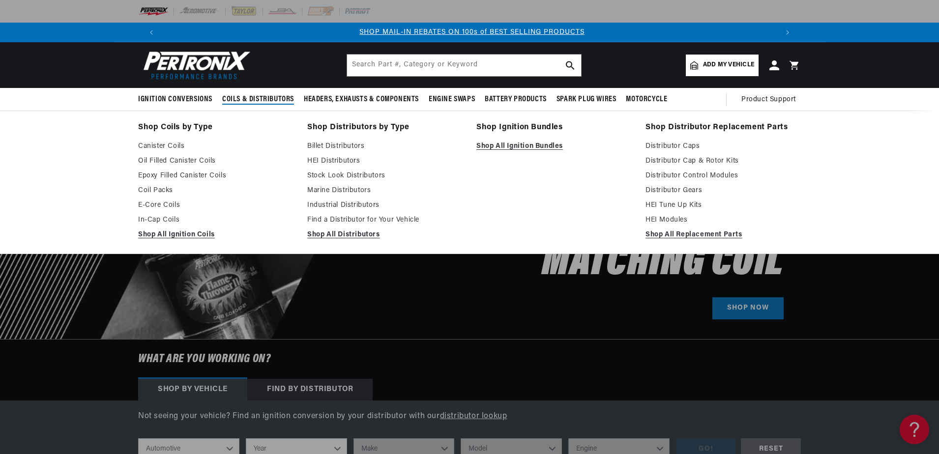  I want to click on div: Find by Distributor, so click(310, 390).